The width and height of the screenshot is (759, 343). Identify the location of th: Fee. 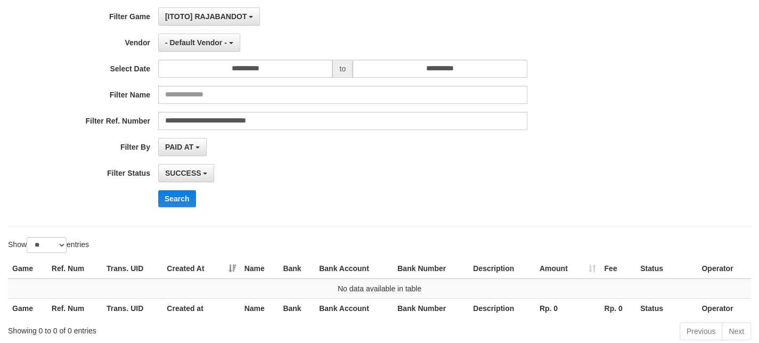
(618, 268).